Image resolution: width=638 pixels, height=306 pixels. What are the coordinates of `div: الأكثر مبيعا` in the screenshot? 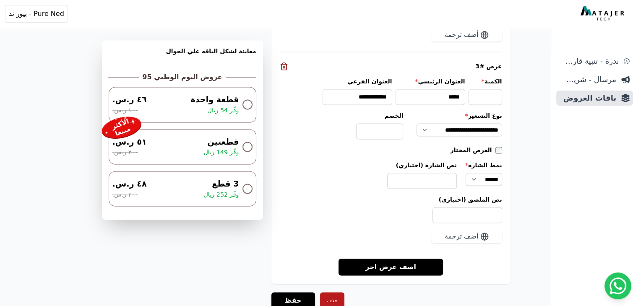 It's located at (121, 128).